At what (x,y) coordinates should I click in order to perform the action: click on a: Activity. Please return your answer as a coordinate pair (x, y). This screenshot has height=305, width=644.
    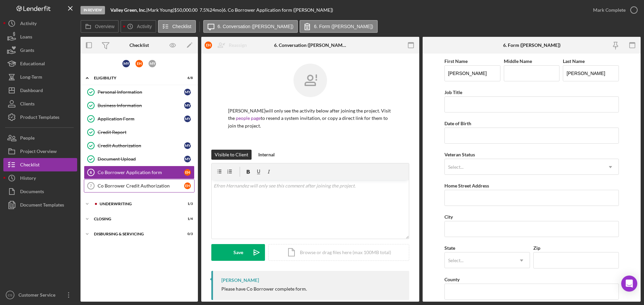
    Looking at the image, I should click on (40, 24).